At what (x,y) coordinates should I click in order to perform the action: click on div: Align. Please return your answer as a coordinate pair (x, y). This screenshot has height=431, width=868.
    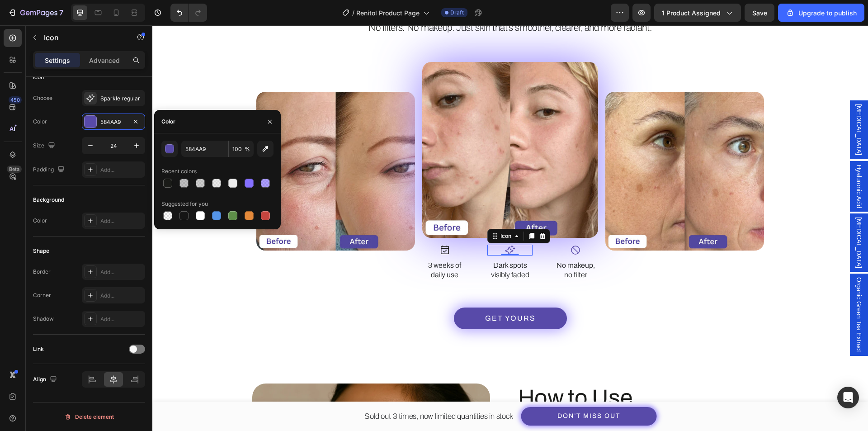
    Looking at the image, I should click on (46, 379).